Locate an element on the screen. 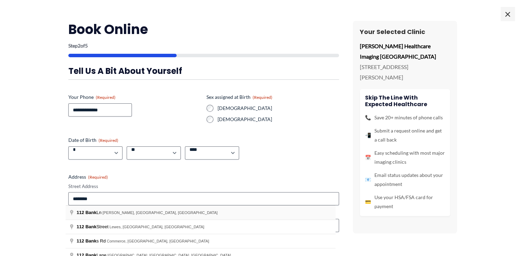  li: Use your HSA/FSA card for payment is located at coordinates (405, 202).